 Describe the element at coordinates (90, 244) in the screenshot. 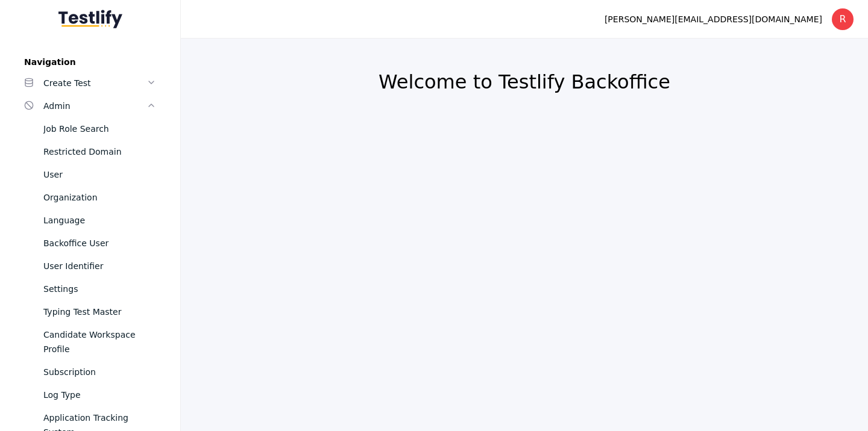

I see `a: Backoffice User` at that location.